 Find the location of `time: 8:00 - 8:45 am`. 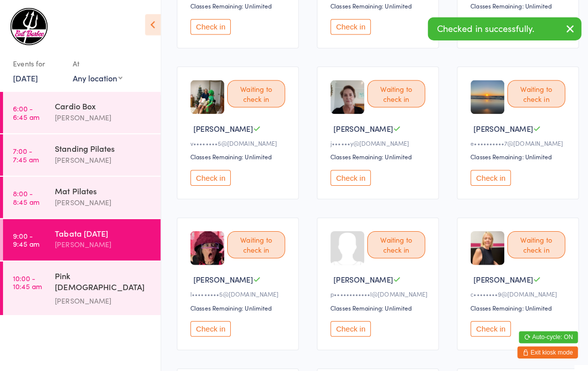

time: 8:00 - 8:45 am is located at coordinates (26, 195).